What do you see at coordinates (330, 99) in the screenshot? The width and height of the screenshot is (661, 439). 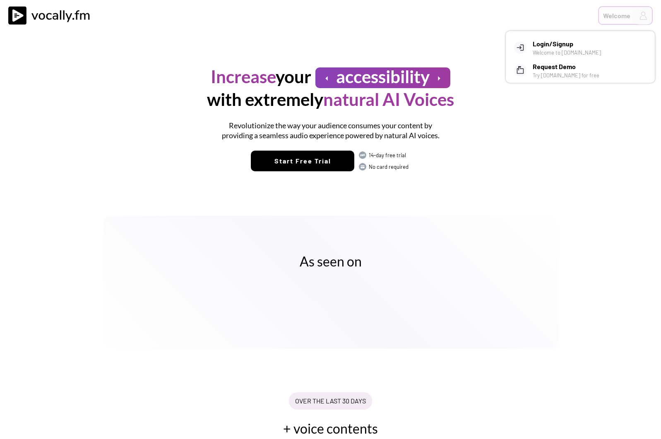 I see `h1: with extremely` at bounding box center [330, 99].